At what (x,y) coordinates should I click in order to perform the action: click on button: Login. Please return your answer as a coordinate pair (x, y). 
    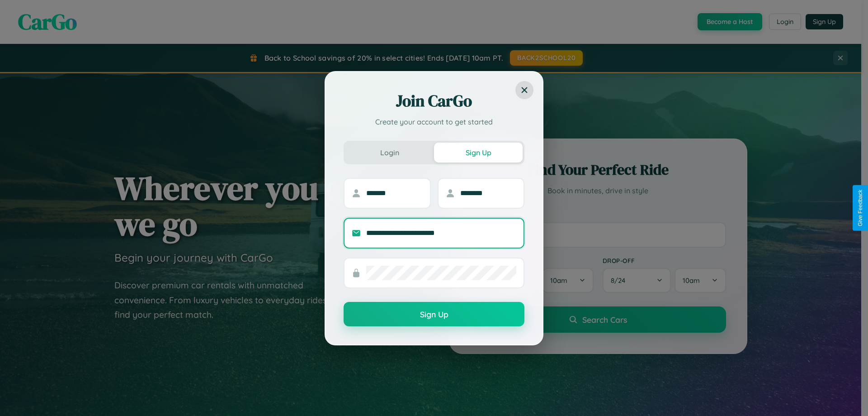
    Looking at the image, I should click on (390, 153).